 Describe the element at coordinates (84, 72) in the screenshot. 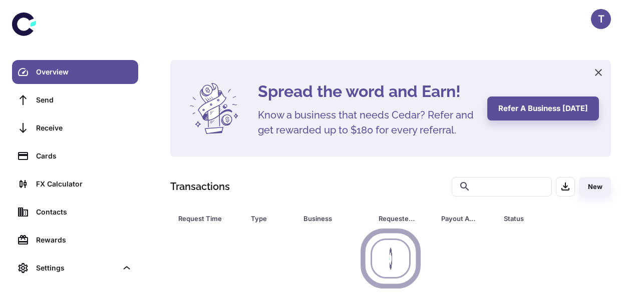

I see `div: Overview` at that location.